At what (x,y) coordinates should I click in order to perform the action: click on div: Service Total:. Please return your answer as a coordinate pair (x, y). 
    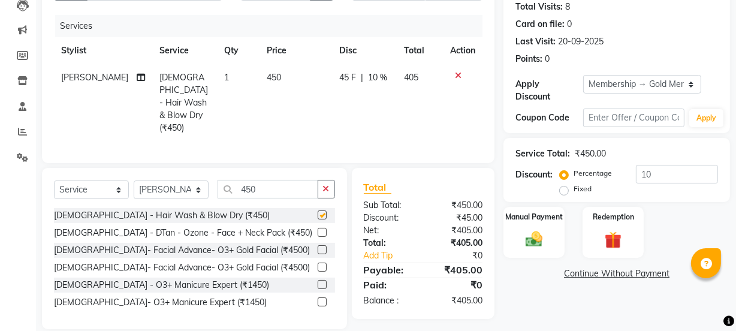
    Looking at the image, I should click on (542, 153).